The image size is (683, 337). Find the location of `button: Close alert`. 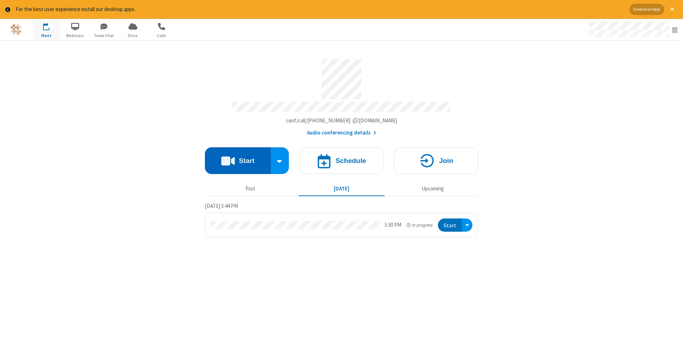

button: Close alert is located at coordinates (672, 9).